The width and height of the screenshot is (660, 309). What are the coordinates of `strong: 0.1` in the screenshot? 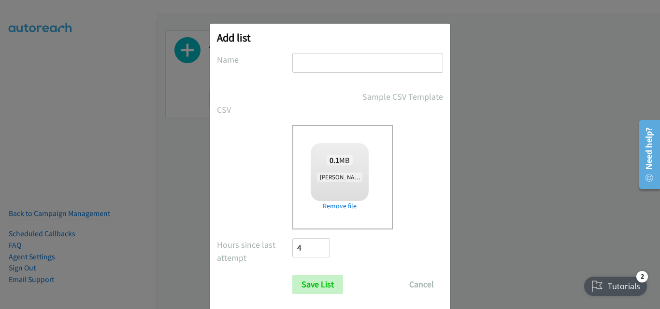 It's located at (334, 160).